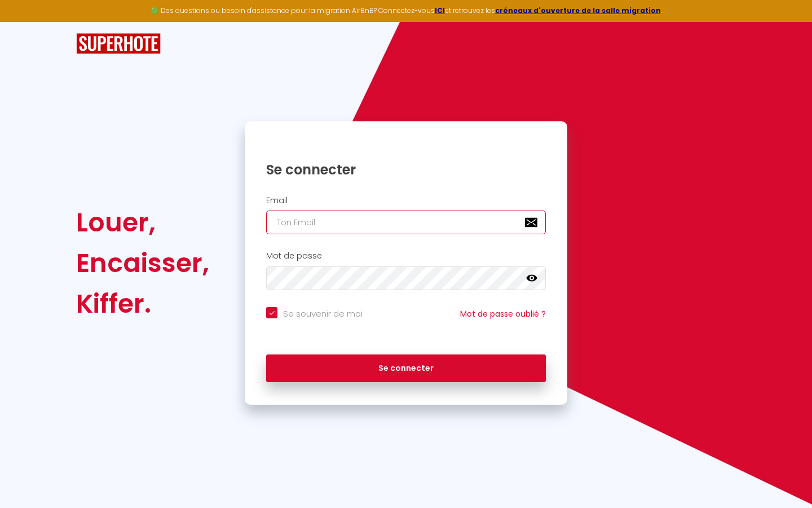 The width and height of the screenshot is (812, 508). Describe the element at coordinates (406, 222) in the screenshot. I see `input: Ton Email` at that location.